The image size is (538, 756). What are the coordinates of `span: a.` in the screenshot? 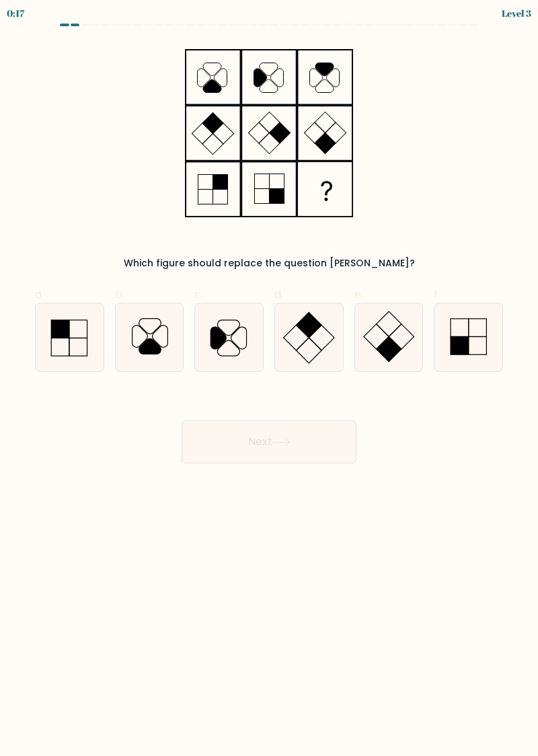 It's located at (39, 294).